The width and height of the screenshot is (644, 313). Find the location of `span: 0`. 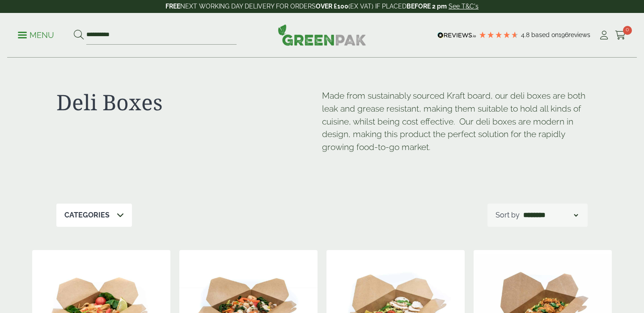

span: 0 is located at coordinates (627, 30).